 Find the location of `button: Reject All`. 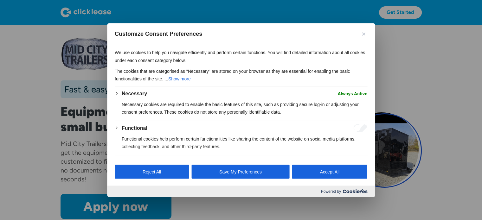

button: Reject All is located at coordinates (152, 172).